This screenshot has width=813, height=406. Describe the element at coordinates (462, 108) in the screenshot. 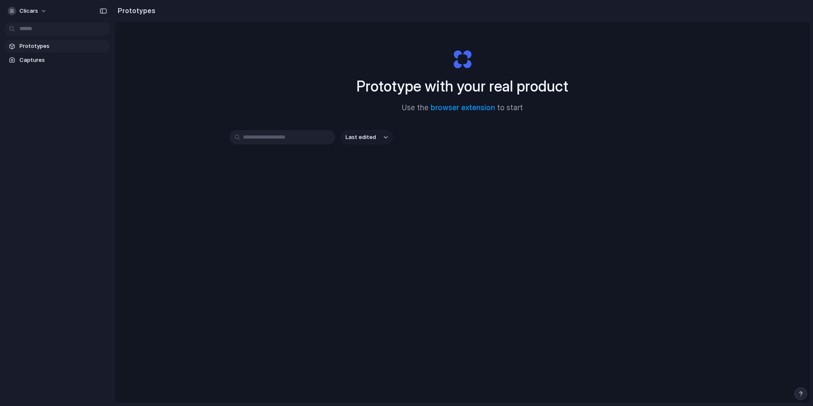

I see `span: Use the to start` at that location.